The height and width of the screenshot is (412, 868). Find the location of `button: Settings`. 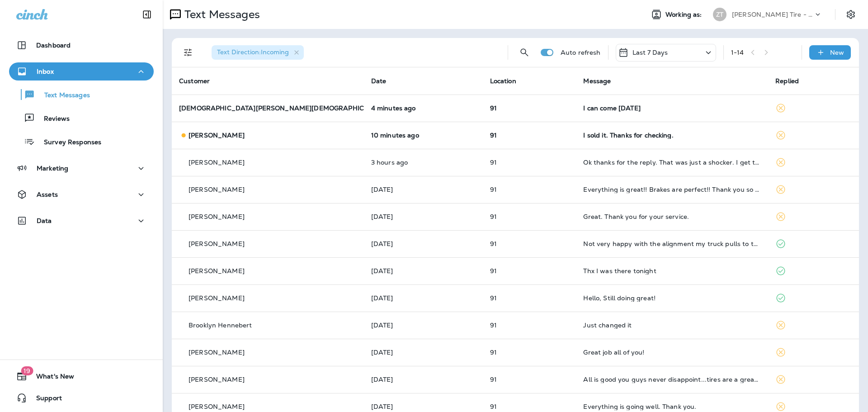

button: Settings is located at coordinates (851, 14).